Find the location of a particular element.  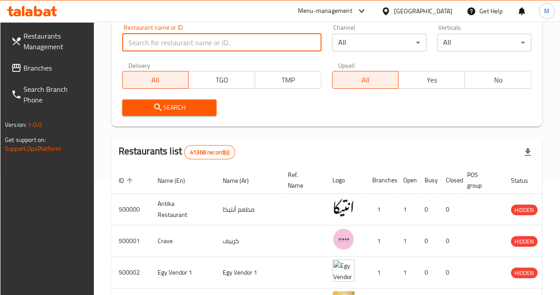

td: مطعم أنتيكا is located at coordinates (248, 209).